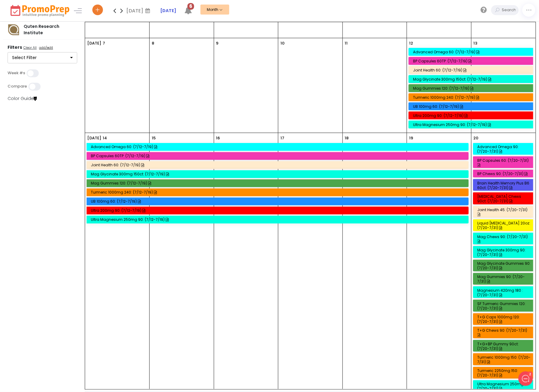 This screenshot has height=392, width=539. What do you see at coordinates (504, 333) in the screenshot?
I see `div: T+G Chews 90: (7/20-7/31)` at bounding box center [504, 333].